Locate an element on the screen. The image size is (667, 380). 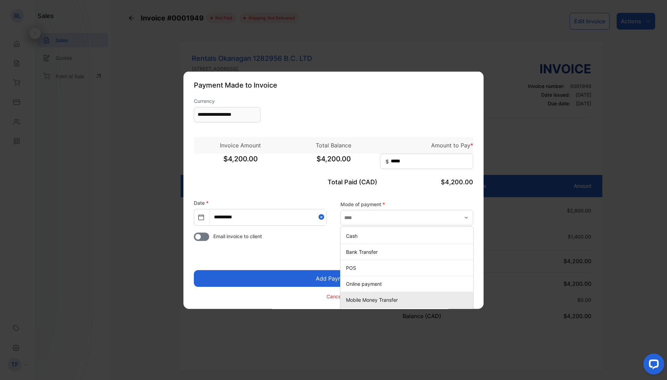
p: Online payment is located at coordinates (408, 283).